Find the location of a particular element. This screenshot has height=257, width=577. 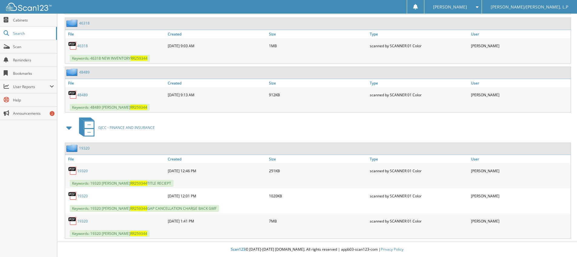

div: 2 is located at coordinates (52, 114).